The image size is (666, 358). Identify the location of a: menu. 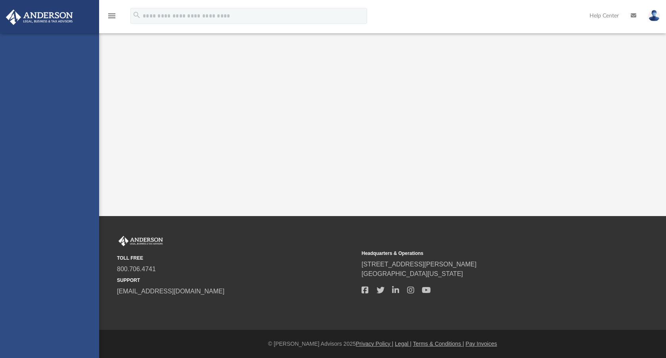
(112, 18).